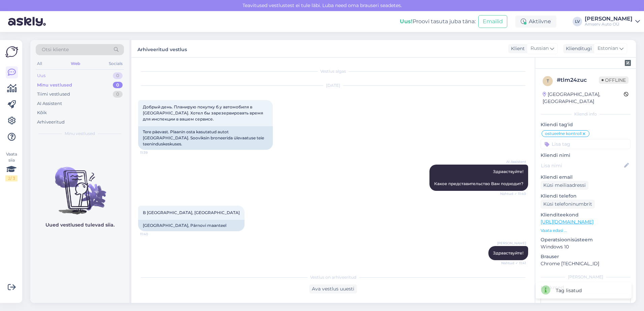 Image resolution: width=644 pixels, height=311 pixels. I want to click on span: Nähtud ✓ 11:40, so click(513, 193).